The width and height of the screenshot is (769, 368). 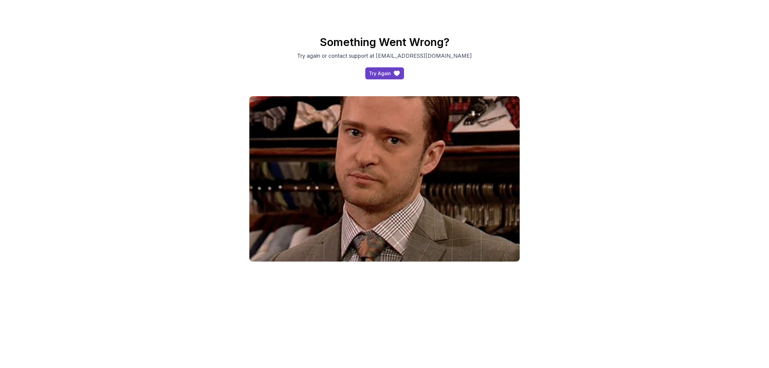 I want to click on img: gif, so click(x=385, y=179).